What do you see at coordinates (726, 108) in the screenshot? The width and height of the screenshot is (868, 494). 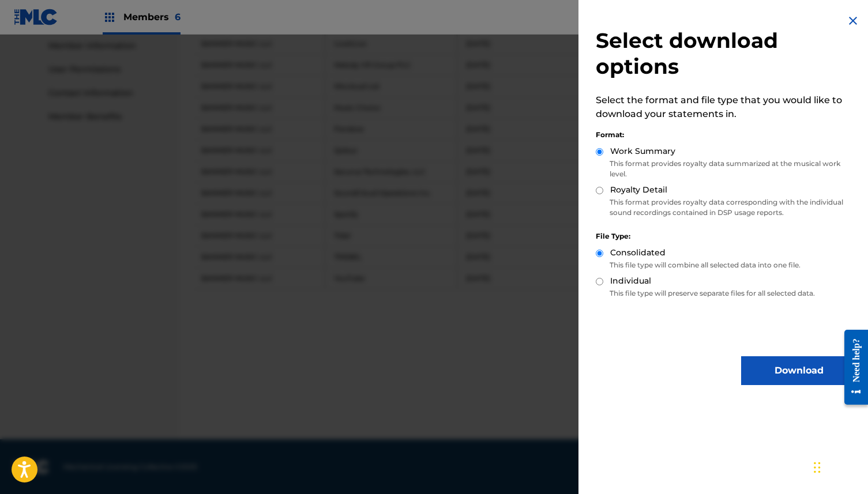 I see `p: Select the format and file type that you would like to download your statements in.` at bounding box center [726, 108].